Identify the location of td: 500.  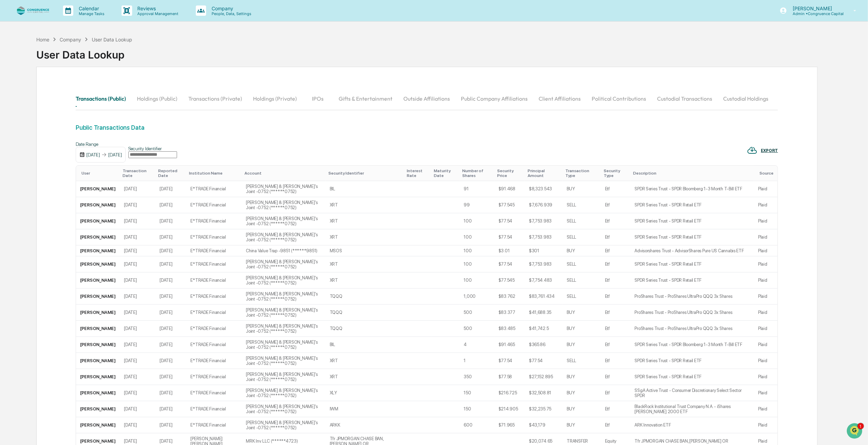
(477, 329).